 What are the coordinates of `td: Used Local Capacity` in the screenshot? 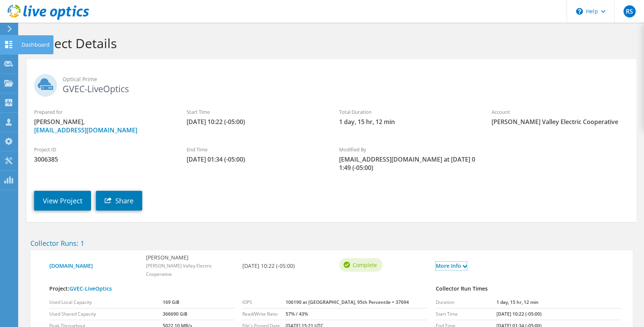 It's located at (106, 302).